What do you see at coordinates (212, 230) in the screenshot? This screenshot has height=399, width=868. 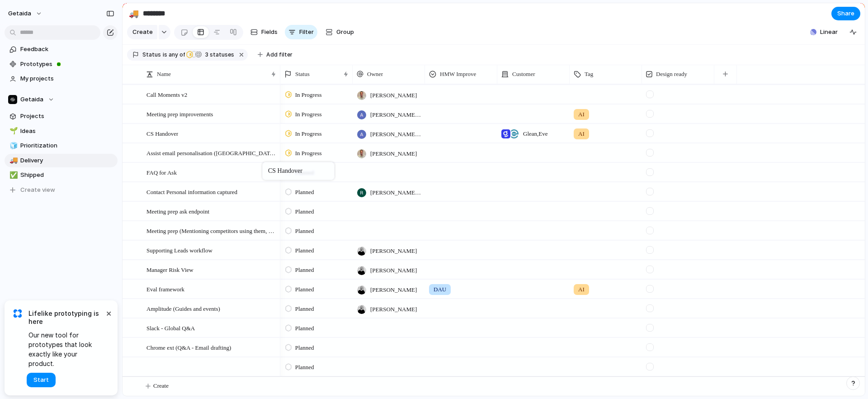 I see `span: Meeting prep (Mentioning competitors using them, or other similar companies)` at bounding box center [212, 230].